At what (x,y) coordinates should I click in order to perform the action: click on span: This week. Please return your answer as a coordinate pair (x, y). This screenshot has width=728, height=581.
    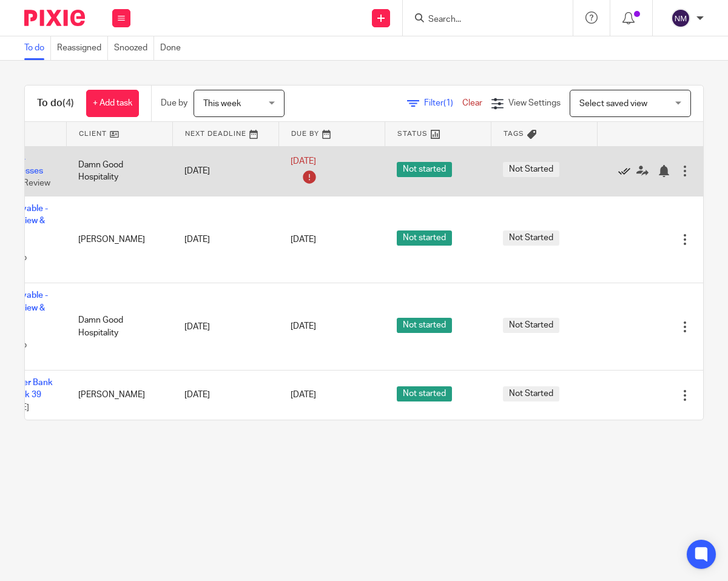
    Looking at the image, I should click on (222, 104).